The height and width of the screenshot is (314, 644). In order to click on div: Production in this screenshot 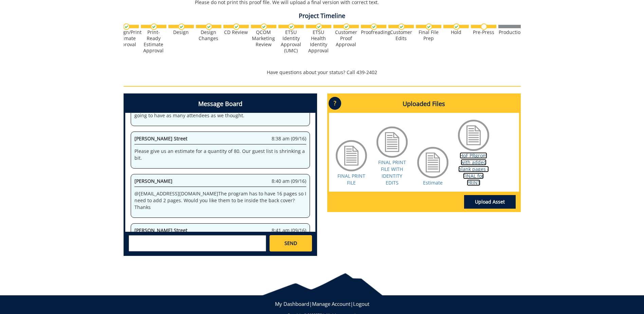, I will do `click(511, 32)`.